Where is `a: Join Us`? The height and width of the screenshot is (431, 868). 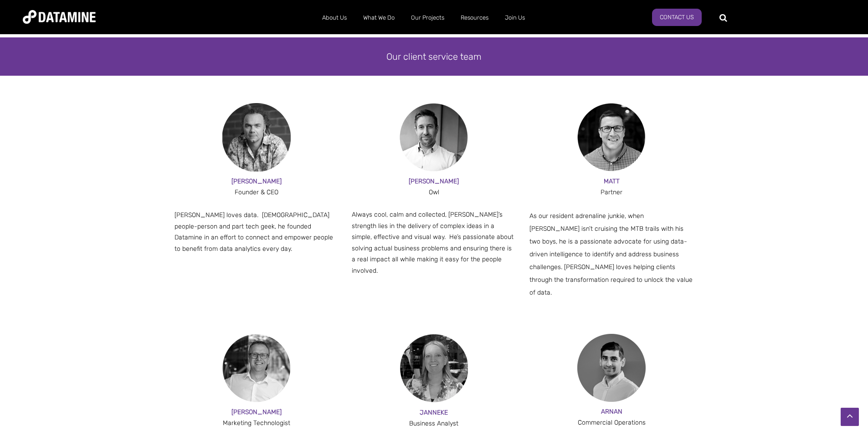
a: Join Us is located at coordinates (515, 18).